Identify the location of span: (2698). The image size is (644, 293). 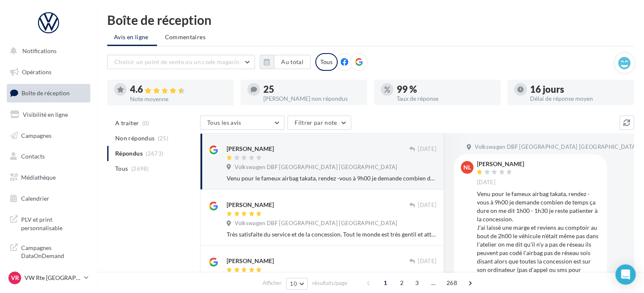
(140, 169).